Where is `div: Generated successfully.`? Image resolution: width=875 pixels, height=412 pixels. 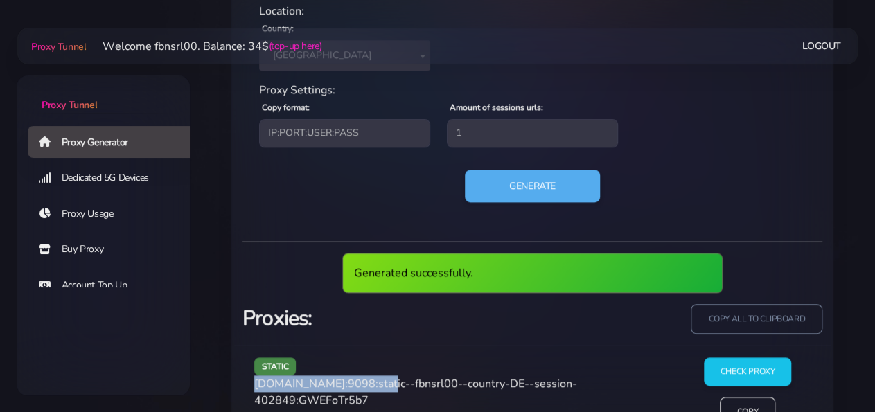
div: Generated successfully. is located at coordinates (533, 273).